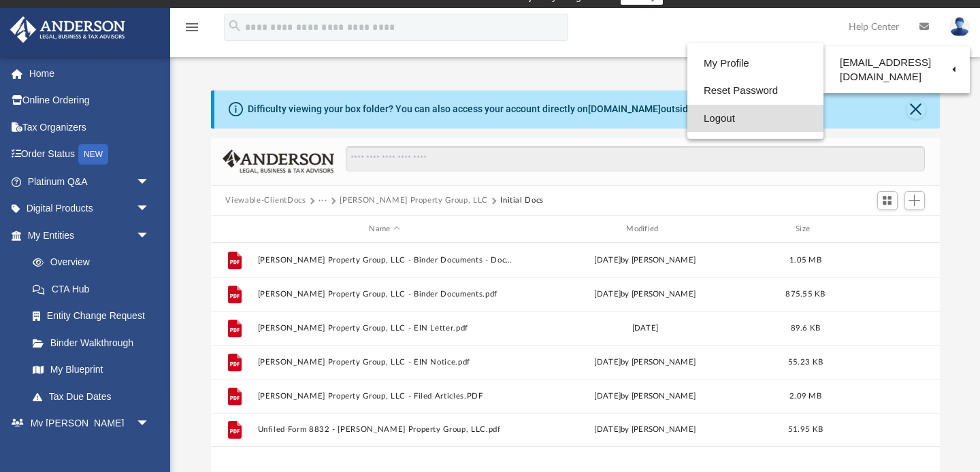 The image size is (980, 472). Describe the element at coordinates (90, 127) in the screenshot. I see `a: Tax Organizers` at that location.